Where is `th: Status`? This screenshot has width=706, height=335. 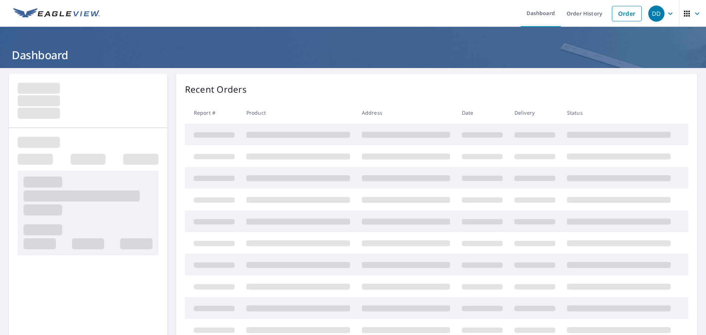 th: Status is located at coordinates (619, 113).